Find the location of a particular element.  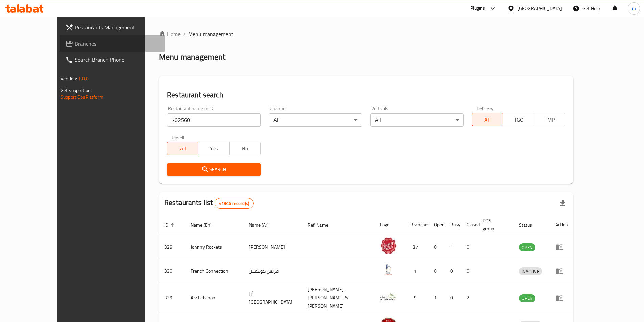

button: Search is located at coordinates (214, 169).